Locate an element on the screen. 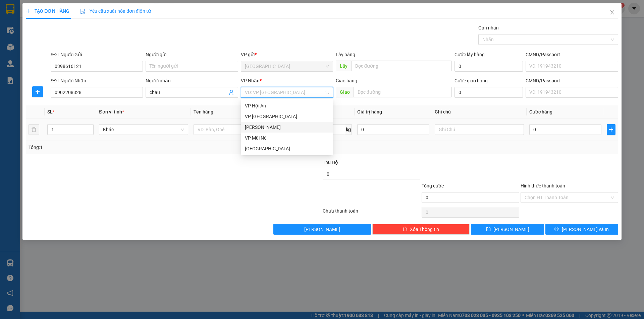 The width and height of the screenshot is (644, 319). label: Cước giao hàng is located at coordinates (471, 81).